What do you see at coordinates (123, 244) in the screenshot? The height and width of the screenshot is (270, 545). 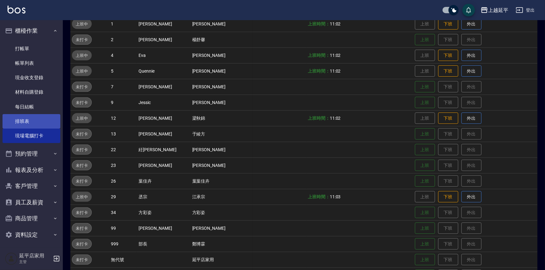 I see `td: 999` at bounding box center [123, 244].